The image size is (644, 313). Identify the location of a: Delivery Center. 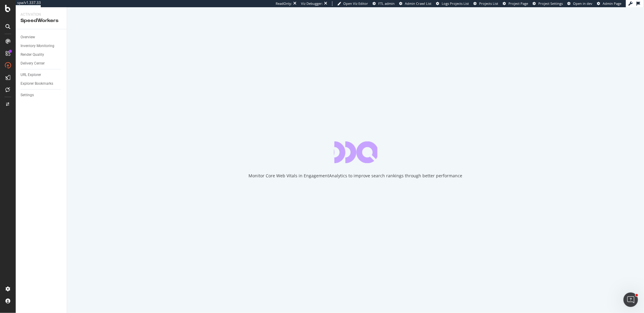
(41, 63).